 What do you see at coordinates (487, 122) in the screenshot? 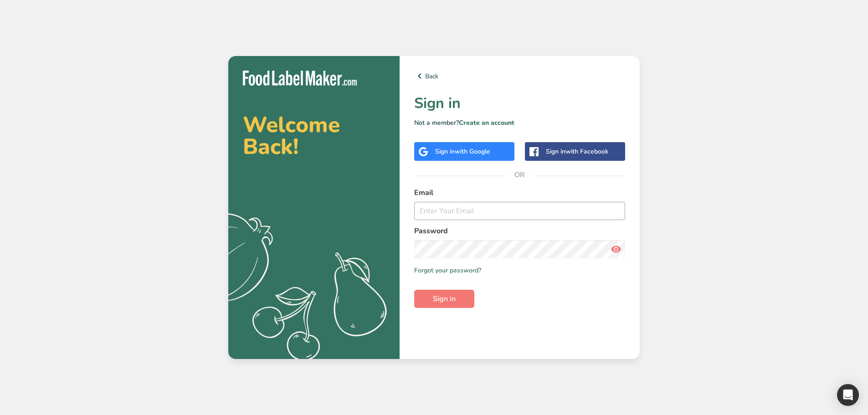
I see `a: Create an account` at bounding box center [487, 122].